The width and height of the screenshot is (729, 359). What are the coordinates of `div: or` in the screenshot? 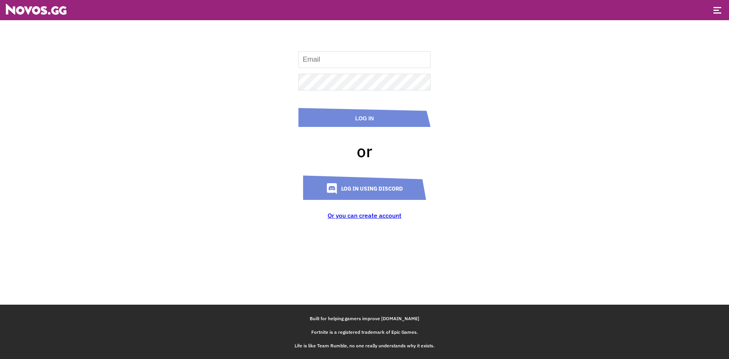 It's located at (364, 151).